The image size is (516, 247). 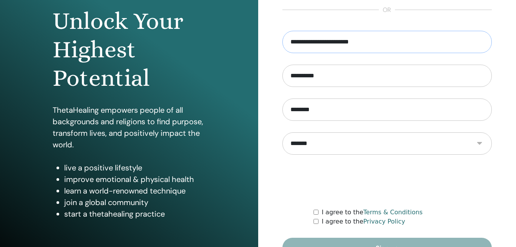 I want to click on li: live a positive lifestyle, so click(x=135, y=167).